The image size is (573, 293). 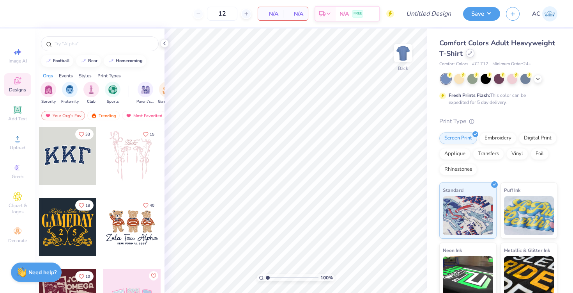 I want to click on img: Puff Ink, so click(x=529, y=215).